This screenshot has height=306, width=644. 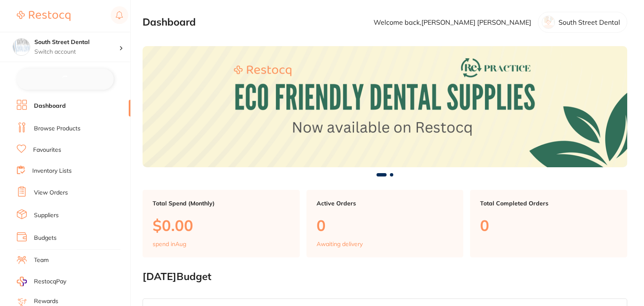 I want to click on a: Total Spend (Monthly)$0.00spend inAug, so click(x=221, y=224).